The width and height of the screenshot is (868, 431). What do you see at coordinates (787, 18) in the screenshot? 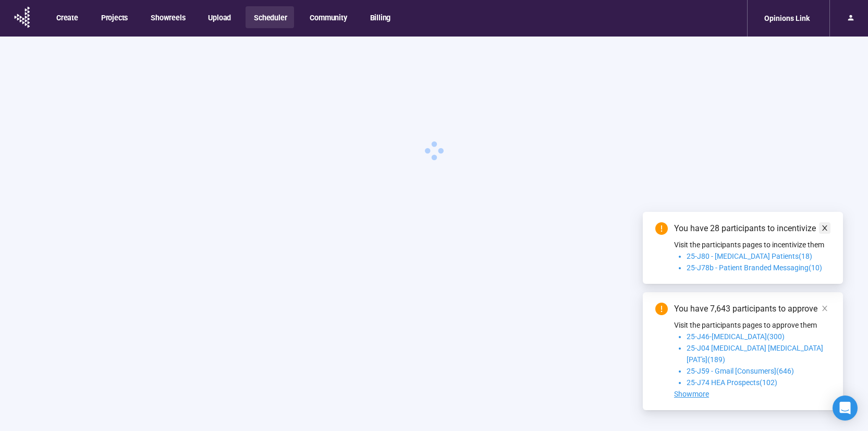
I see `div: Opinions Link` at bounding box center [787, 18].